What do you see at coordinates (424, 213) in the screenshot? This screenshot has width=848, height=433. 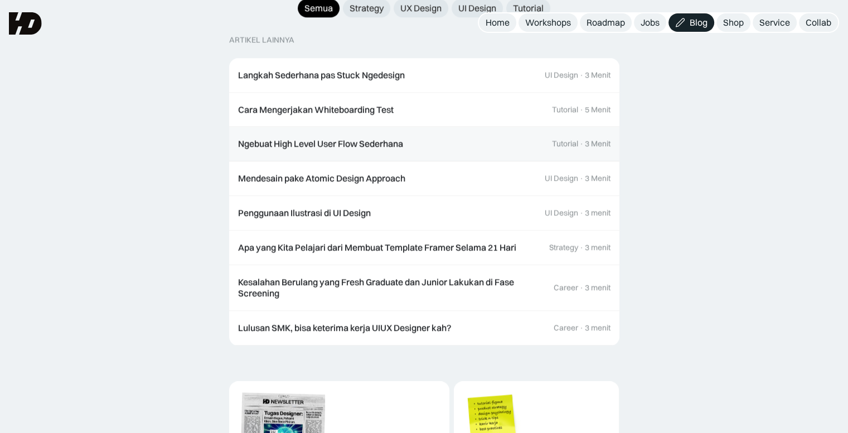 I see `a: Penggunaan Ilustrasi di UI DesignUI Design·3 menit` at bounding box center [424, 213].